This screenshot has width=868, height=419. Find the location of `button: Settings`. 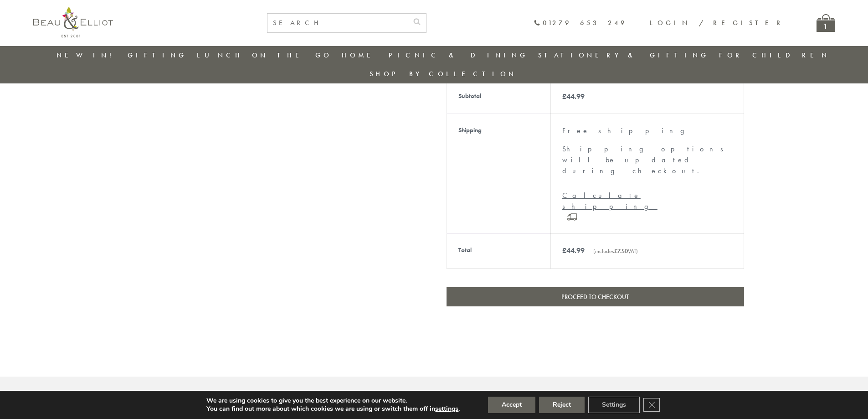

button: Settings is located at coordinates (614, 405).